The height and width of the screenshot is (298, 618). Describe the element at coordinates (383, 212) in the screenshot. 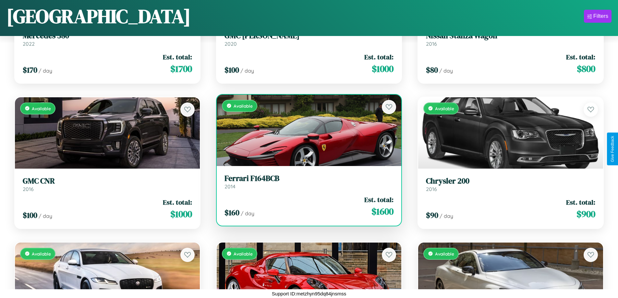

I see `span: $ 1600` at that location.